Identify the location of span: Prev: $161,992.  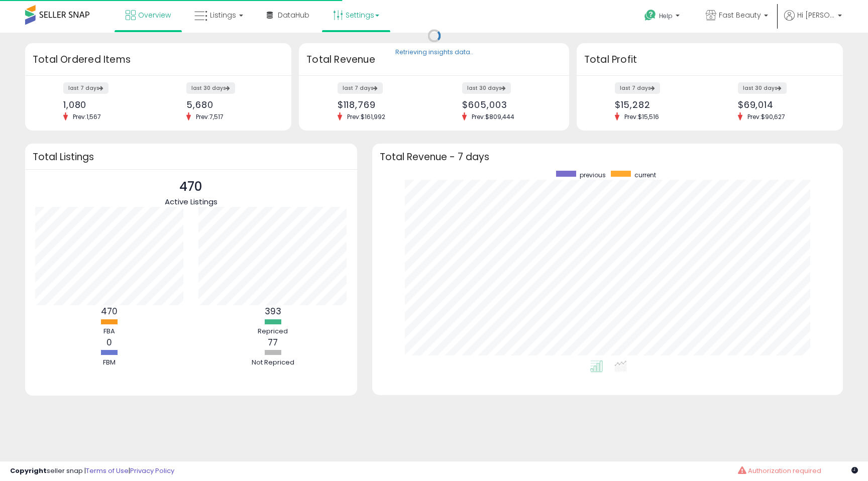
(366, 117).